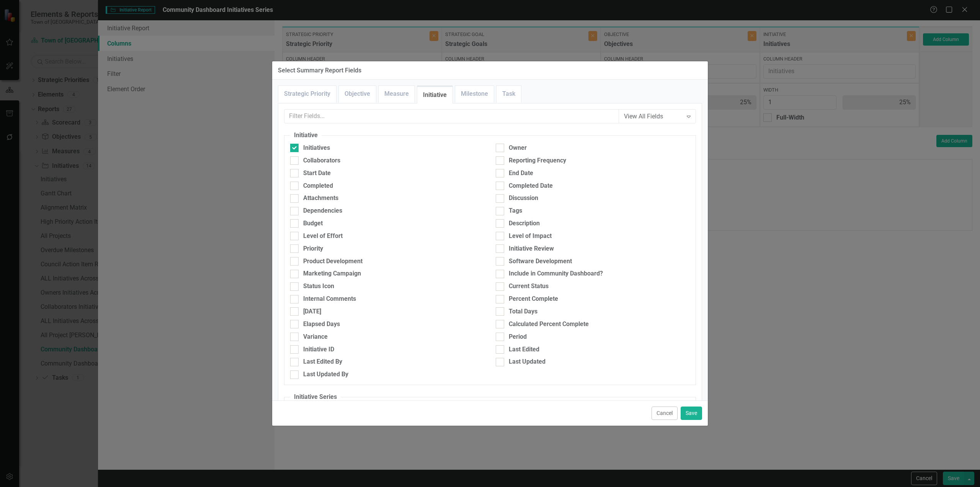  Describe the element at coordinates (691, 413) in the screenshot. I see `button: Save` at that location.